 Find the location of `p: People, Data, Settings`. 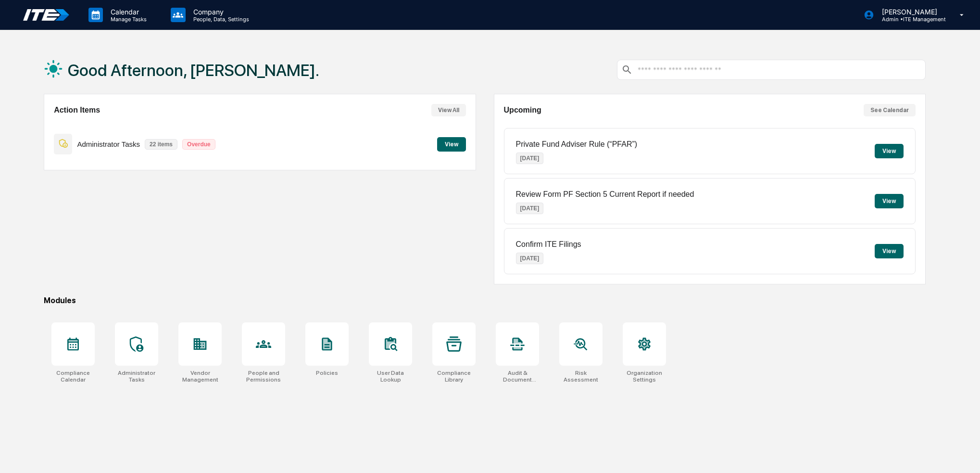

p: People, Data, Settings is located at coordinates (220, 19).